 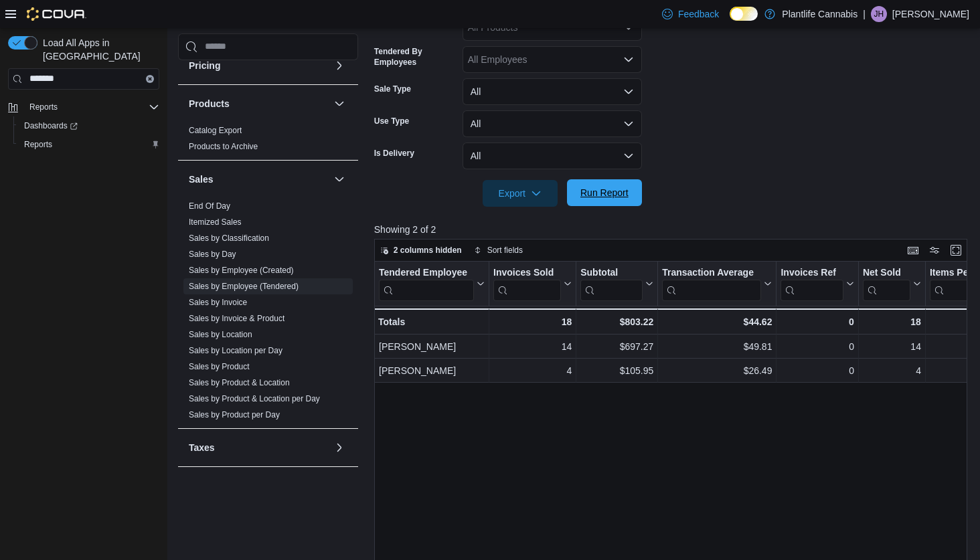 I want to click on p: Showing 2 of 2, so click(x=673, y=230).